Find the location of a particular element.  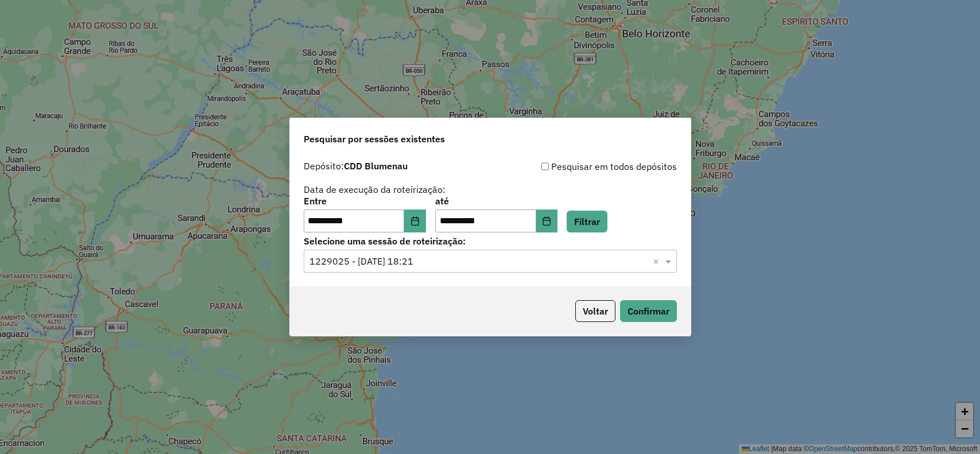

label: Entre is located at coordinates (365, 201).